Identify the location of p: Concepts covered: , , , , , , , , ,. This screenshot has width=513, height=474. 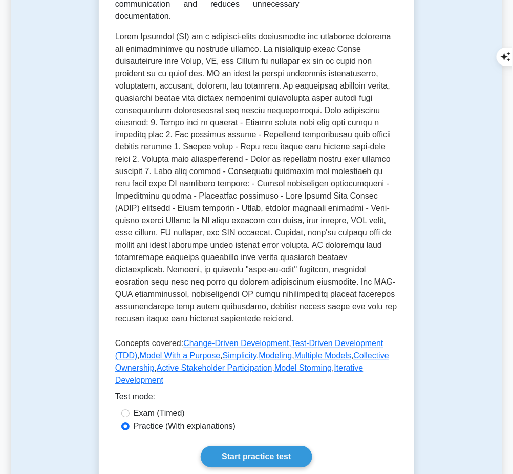
(257, 365).